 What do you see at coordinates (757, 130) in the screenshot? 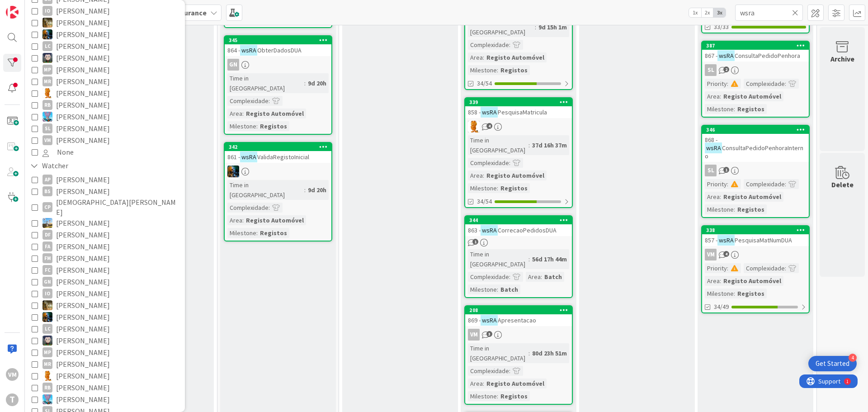
I see `div: 346` at bounding box center [757, 130].